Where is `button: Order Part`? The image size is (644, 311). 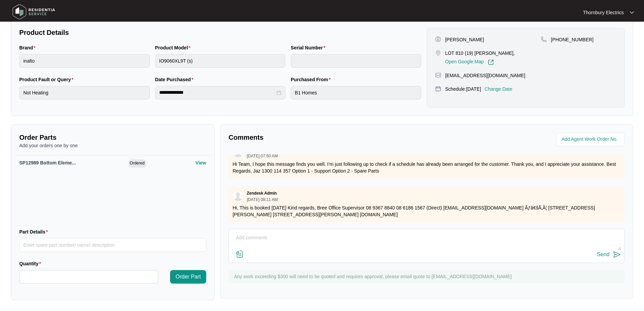 button: Order Part is located at coordinates (188, 277).